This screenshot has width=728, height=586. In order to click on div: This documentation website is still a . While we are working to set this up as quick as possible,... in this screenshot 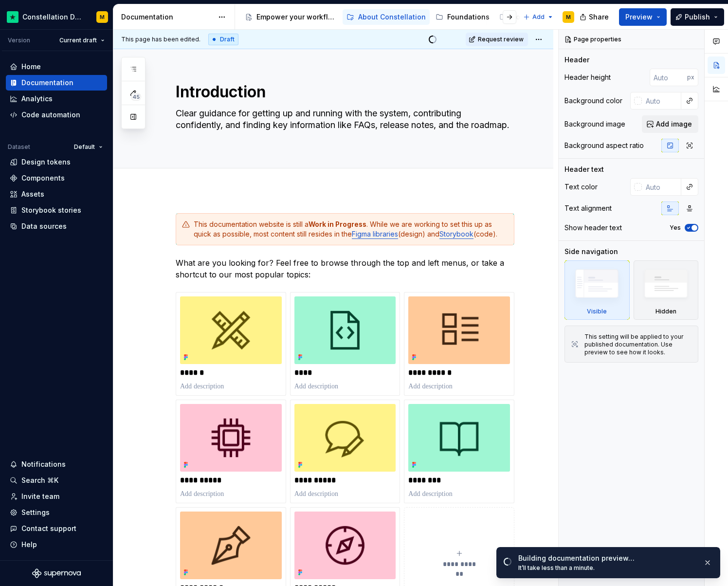, I will do `click(351, 229)`.